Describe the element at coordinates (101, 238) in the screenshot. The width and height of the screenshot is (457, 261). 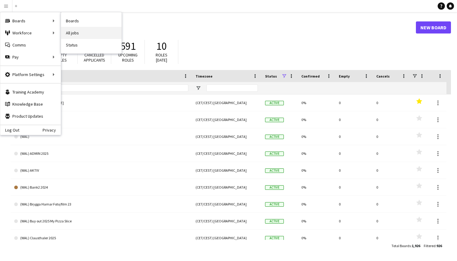
I see `a: (WAL) Clausthaler 2025` at that location.